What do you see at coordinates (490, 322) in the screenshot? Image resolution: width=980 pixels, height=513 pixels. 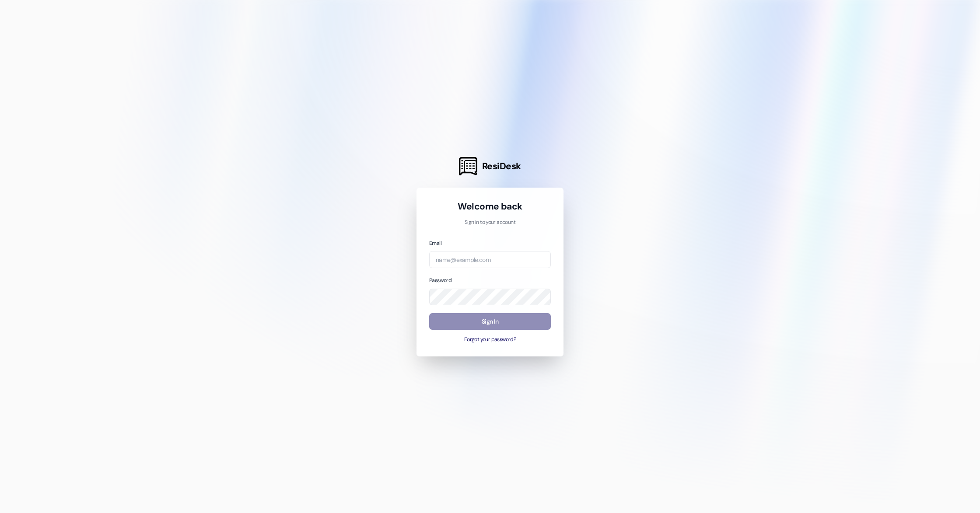 I see `button: Sign In` at bounding box center [490, 322].